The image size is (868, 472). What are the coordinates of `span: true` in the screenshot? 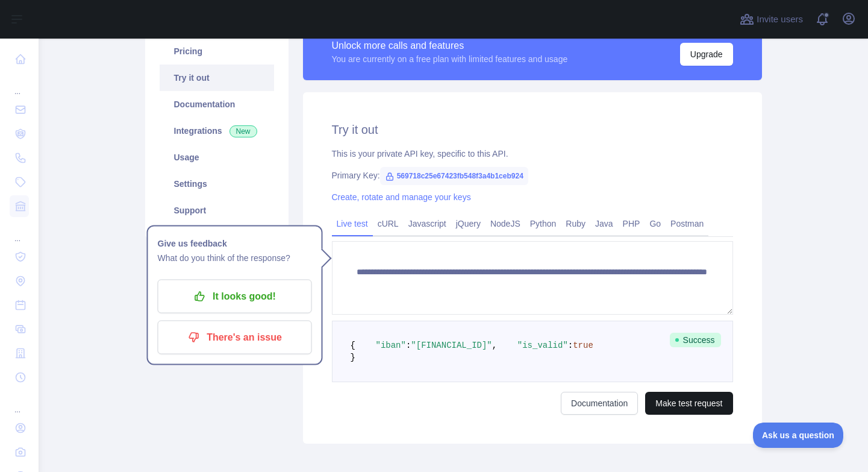 It's located at (583, 346).